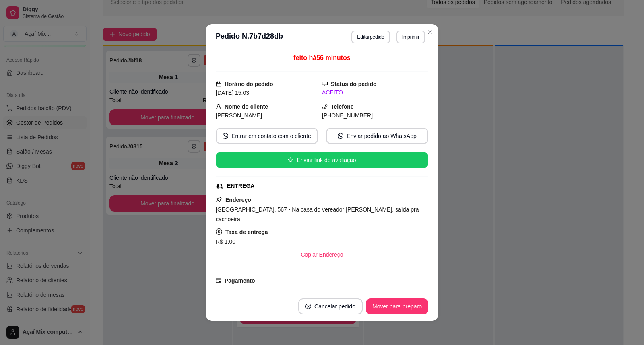 This screenshot has height=345, width=644. What do you see at coordinates (249, 84) in the screenshot?
I see `strong: Horário do pedido` at bounding box center [249, 84].